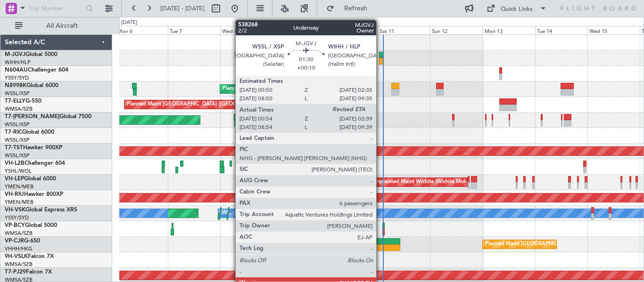 The width and height of the screenshot is (644, 282). I want to click on a: VH-VSKGlobal Express XRS, so click(41, 210).